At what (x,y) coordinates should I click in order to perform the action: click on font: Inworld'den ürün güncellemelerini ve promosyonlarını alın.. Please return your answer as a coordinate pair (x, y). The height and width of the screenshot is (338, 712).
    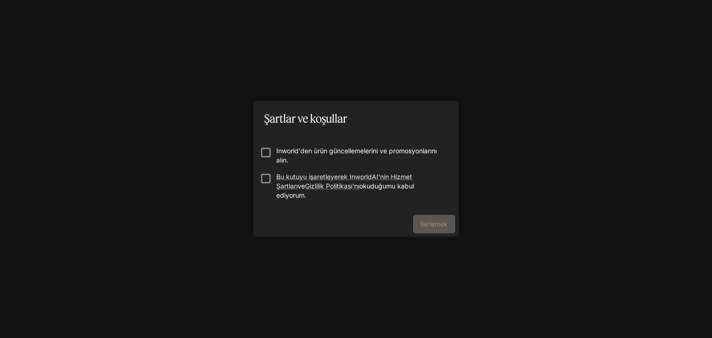
    Looking at the image, I should click on (356, 155).